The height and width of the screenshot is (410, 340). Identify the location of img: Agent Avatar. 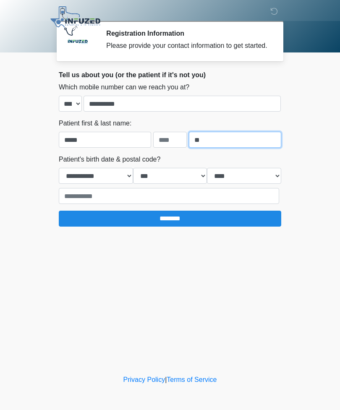
(78, 42).